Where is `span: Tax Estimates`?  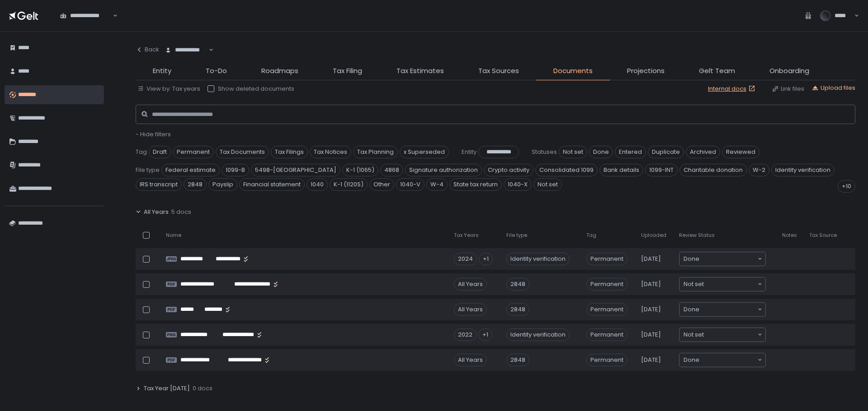 span: Tax Estimates is located at coordinates (420, 71).